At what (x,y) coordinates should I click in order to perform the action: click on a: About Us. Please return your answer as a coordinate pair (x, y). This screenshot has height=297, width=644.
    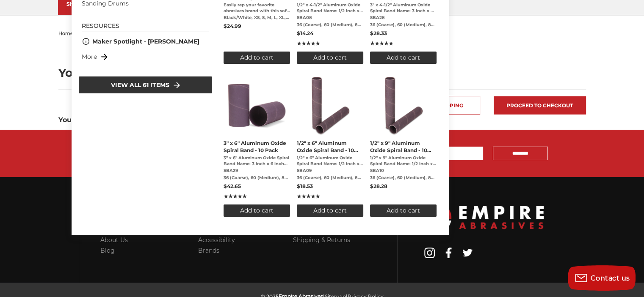
    Looking at the image, I should click on (114, 240).